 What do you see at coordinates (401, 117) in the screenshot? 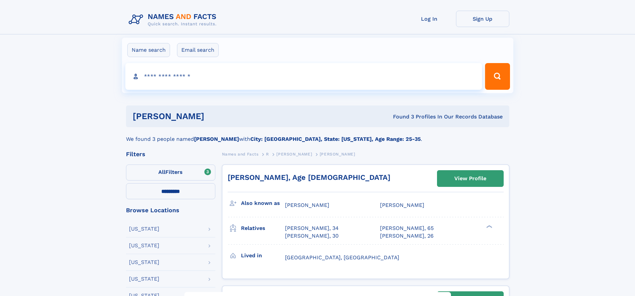
I see `div: Found 3 Profiles In Our Records Database` at bounding box center [401, 117].